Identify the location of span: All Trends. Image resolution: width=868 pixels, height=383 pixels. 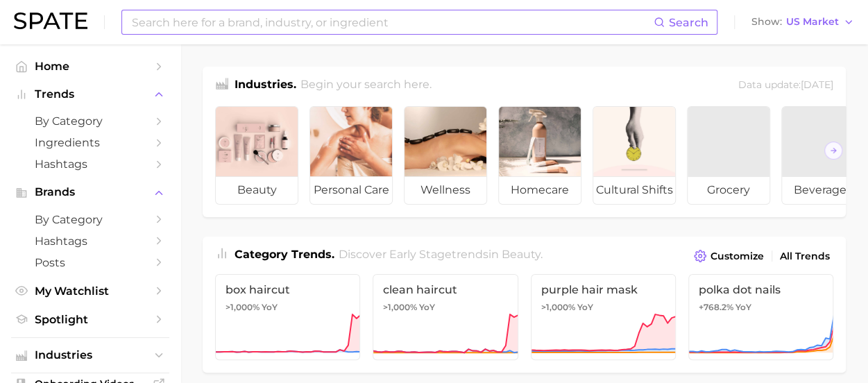
(805, 256).